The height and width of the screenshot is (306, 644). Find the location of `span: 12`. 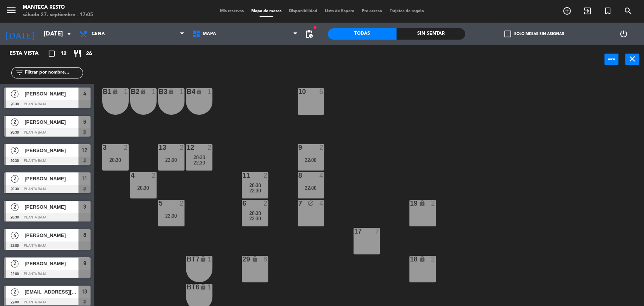

span: 12 is located at coordinates (63, 53).